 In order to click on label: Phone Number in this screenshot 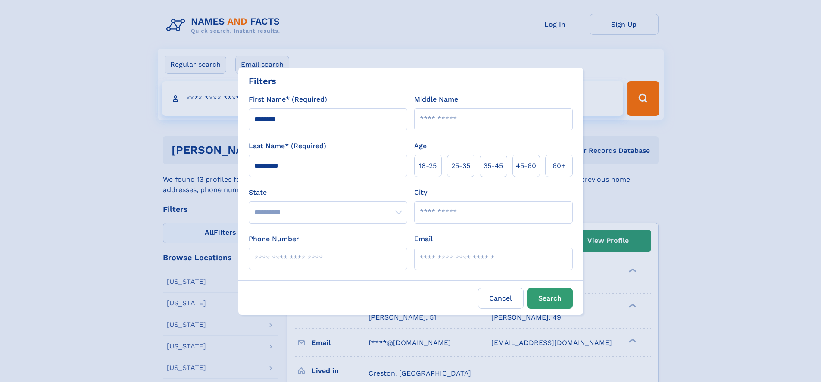, I will do `click(274, 239)`.